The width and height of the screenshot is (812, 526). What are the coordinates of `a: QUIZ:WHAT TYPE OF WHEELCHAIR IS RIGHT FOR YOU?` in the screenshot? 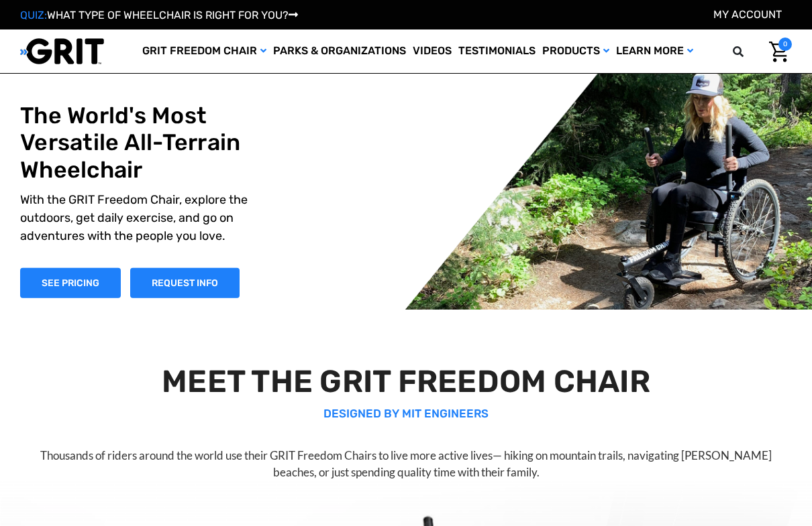 It's located at (159, 15).